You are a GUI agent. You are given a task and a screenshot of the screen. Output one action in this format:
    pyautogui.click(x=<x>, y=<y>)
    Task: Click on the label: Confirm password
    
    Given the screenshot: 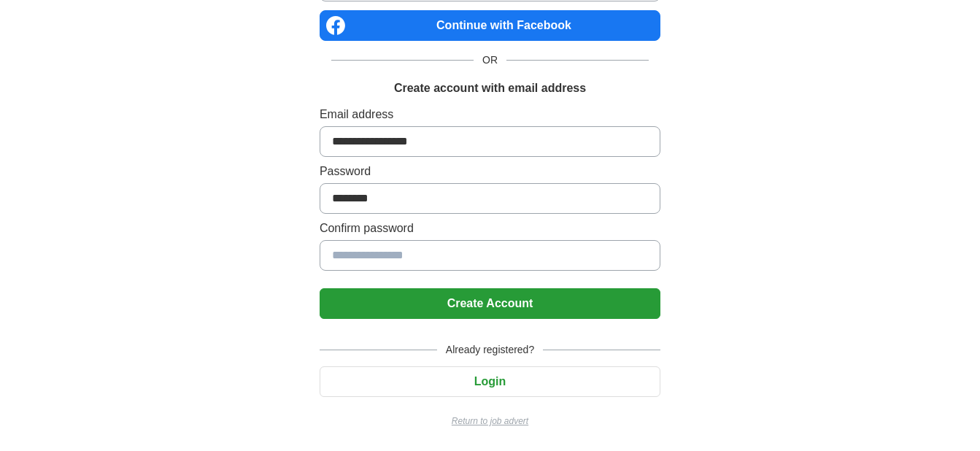 What is the action you would take?
    pyautogui.click(x=490, y=228)
    